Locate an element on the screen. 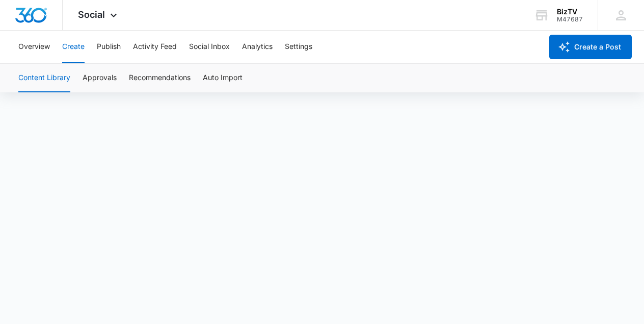 The height and width of the screenshot is (324, 644). button: Analytics is located at coordinates (257, 47).